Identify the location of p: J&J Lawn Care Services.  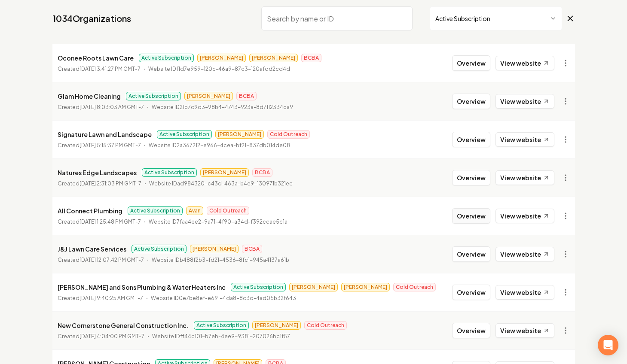
(92, 249).